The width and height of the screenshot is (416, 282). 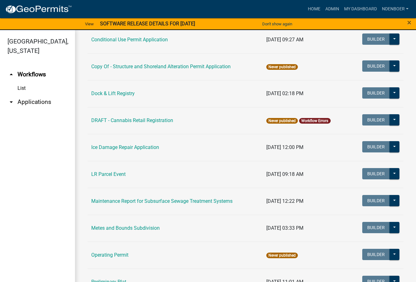 I want to click on a: Maintenance Report for Subsurface Sewage Treatment Systems, so click(x=162, y=201).